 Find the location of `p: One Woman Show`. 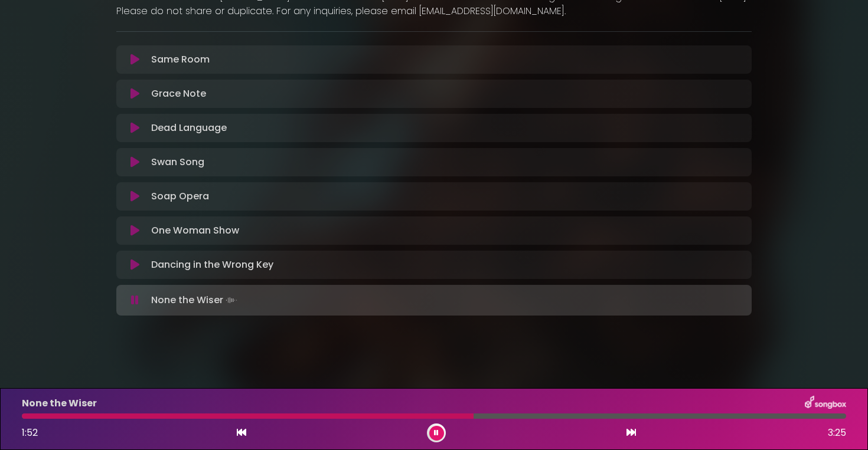

p: One Woman Show is located at coordinates (195, 231).